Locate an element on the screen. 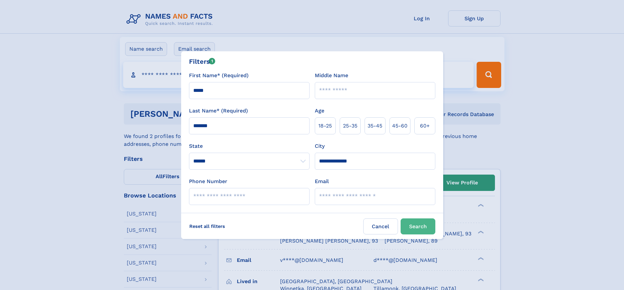  span: 45‑60 is located at coordinates (399, 126).